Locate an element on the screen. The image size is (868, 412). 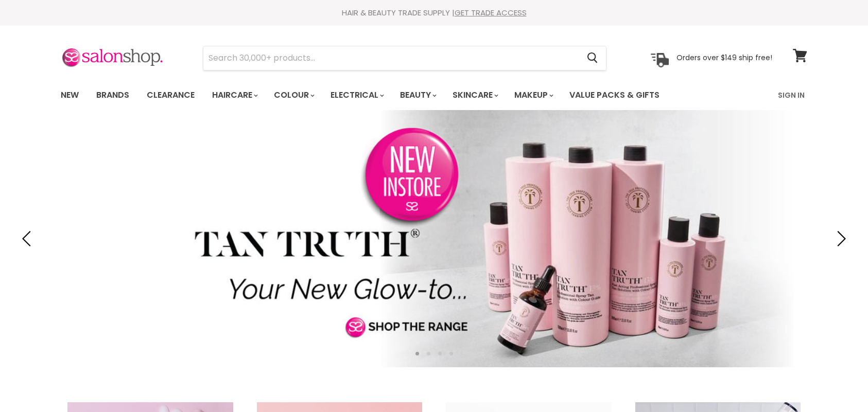
a: Haircare is located at coordinates (234, 95).